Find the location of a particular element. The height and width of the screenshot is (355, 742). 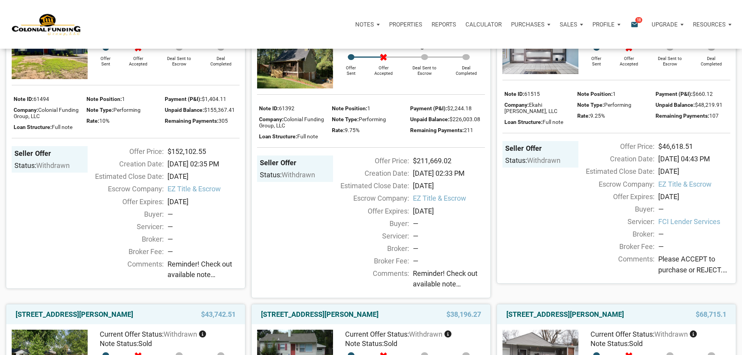

button: Purchases is located at coordinates (531, 25).